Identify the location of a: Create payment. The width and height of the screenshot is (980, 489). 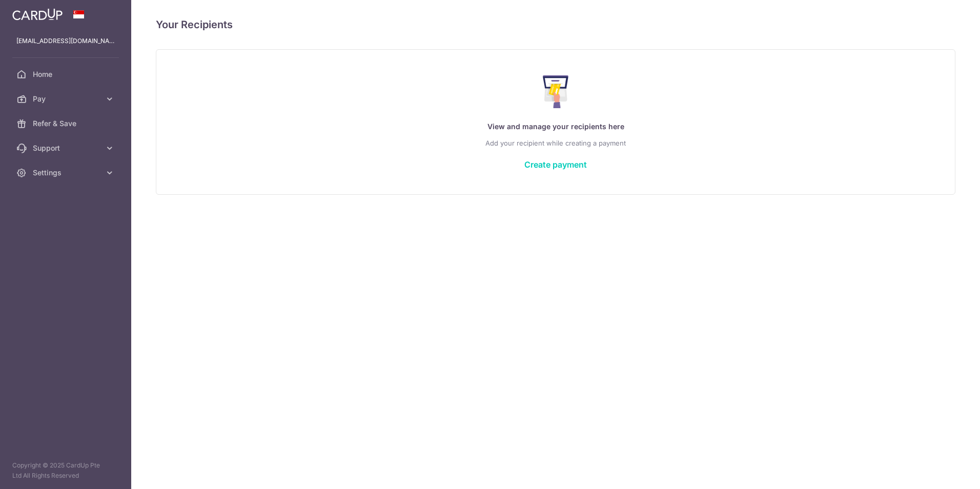
(556, 164).